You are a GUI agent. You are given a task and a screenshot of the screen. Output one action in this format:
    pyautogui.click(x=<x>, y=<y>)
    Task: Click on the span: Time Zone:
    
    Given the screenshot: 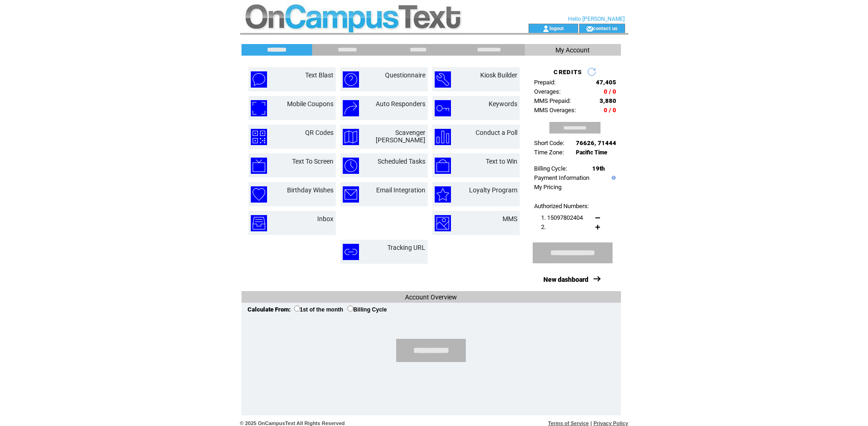 What is the action you would take?
    pyautogui.click(x=549, y=152)
    